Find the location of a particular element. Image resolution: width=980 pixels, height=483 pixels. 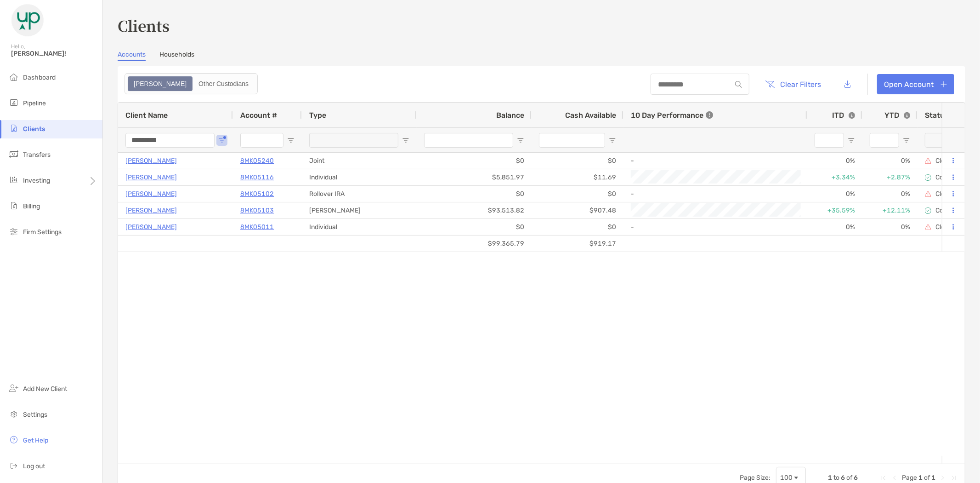

input: Balance Filter Input is located at coordinates (469, 140).